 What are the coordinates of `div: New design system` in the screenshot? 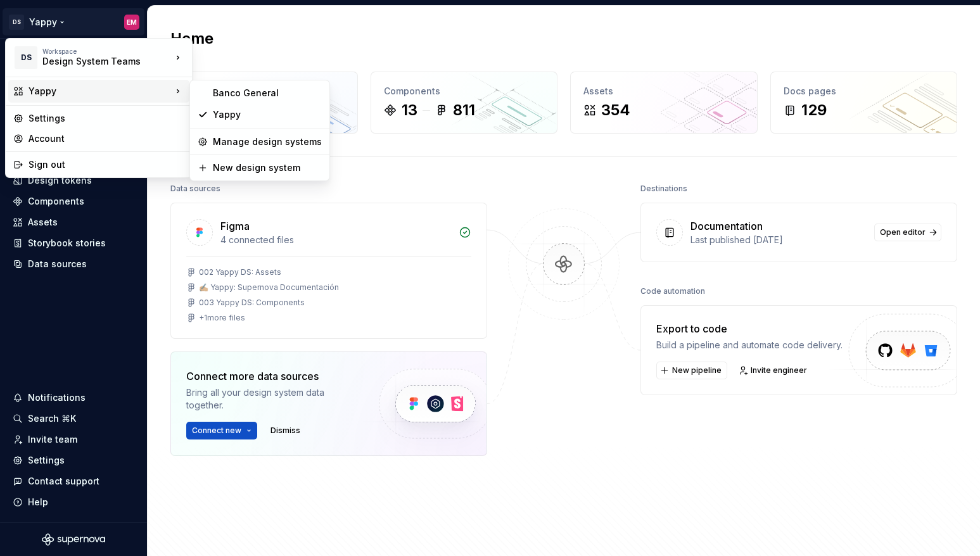 It's located at (267, 168).